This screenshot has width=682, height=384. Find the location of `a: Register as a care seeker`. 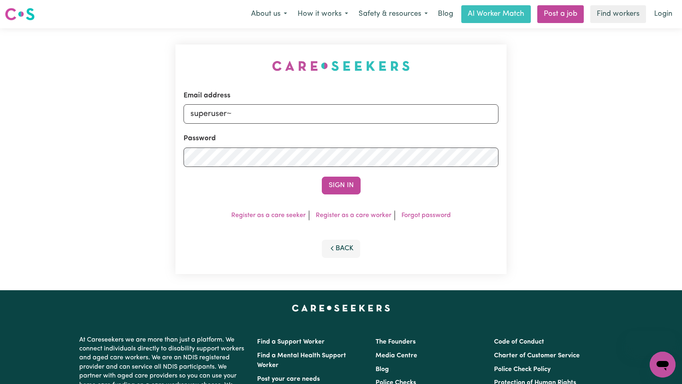

a: Register as a care seeker is located at coordinates (269, 216).